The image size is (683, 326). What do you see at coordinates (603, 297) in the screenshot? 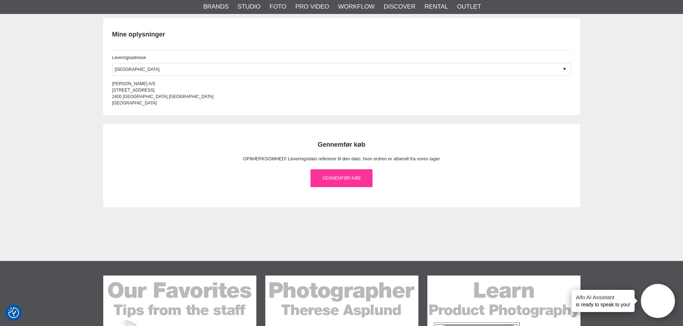
I see `h4: Aifo AI Assistant` at bounding box center [603, 297].